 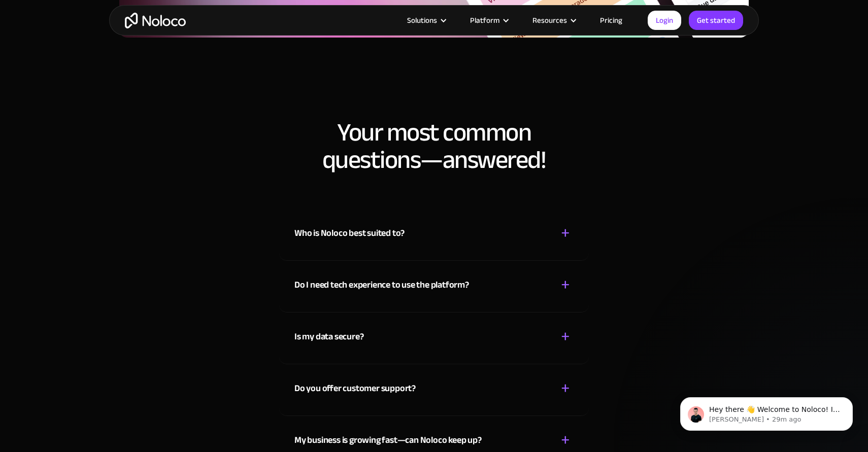 I want to click on a: home, so click(x=155, y=20).